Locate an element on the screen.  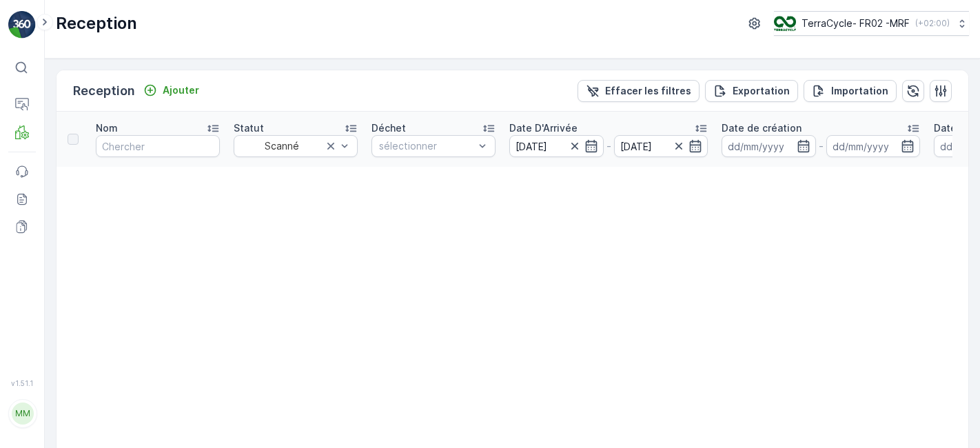
p: TerraCycle- FR02 -MRF is located at coordinates (855, 23).